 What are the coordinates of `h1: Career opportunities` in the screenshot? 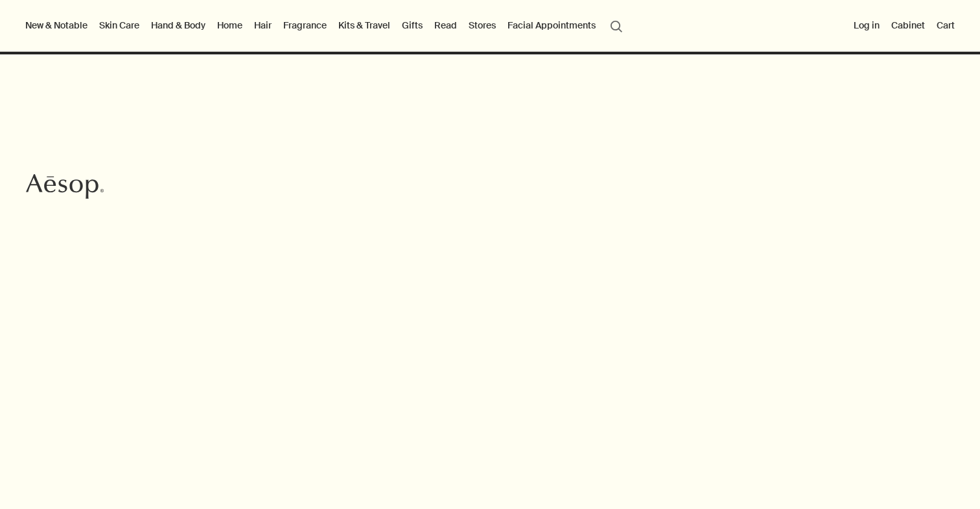 It's located at (301, 191).